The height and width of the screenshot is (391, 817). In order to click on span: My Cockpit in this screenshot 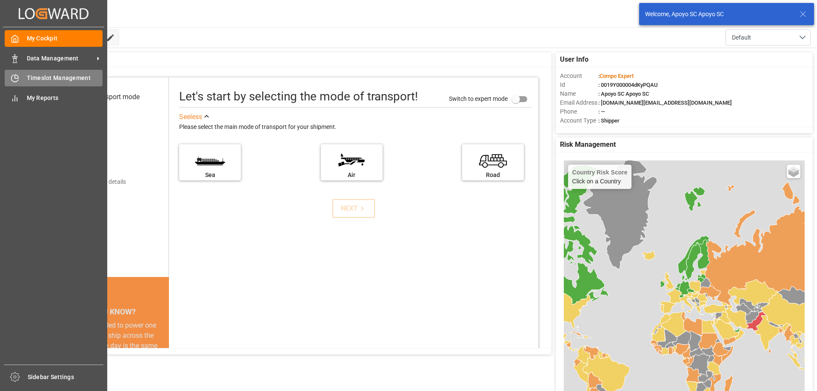, I will do `click(65, 38)`.